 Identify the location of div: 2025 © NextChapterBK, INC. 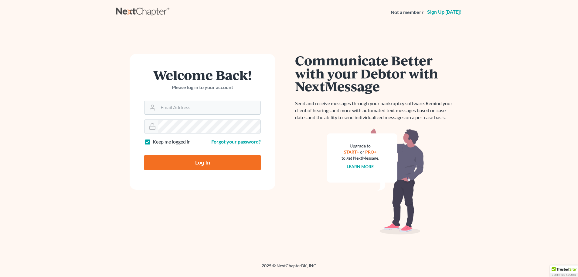
(289, 268).